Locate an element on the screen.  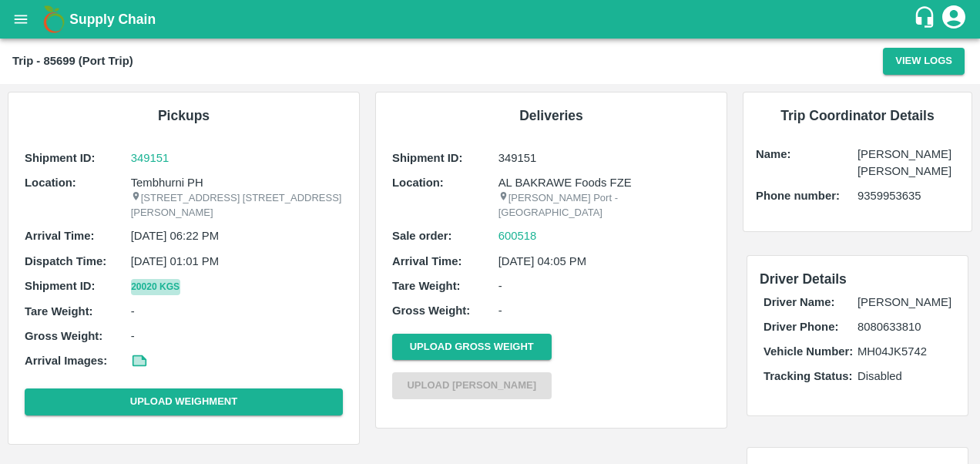
img: logo is located at coordinates (54, 20).